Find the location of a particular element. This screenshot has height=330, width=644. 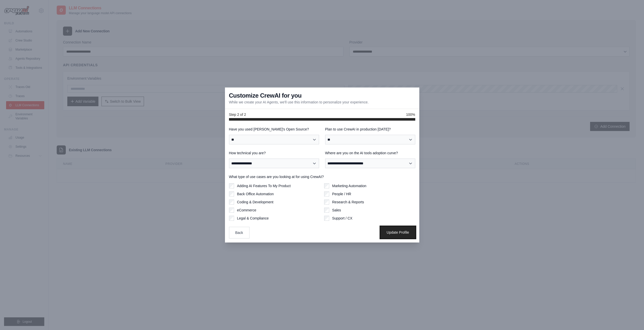

label: What type of use cases are you looking at for using CrewAI? is located at coordinates (322, 177).